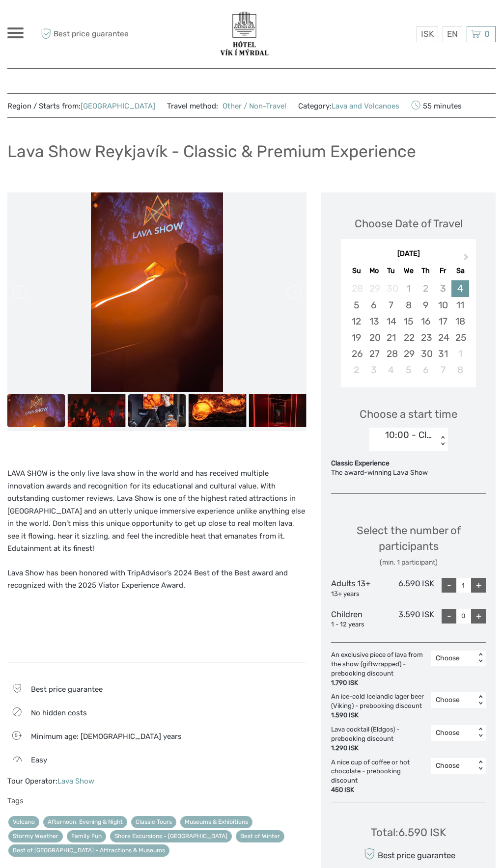 This screenshot has width=503, height=868. I want to click on div: Choose Saturday, October 25th, 2025, so click(459, 338).